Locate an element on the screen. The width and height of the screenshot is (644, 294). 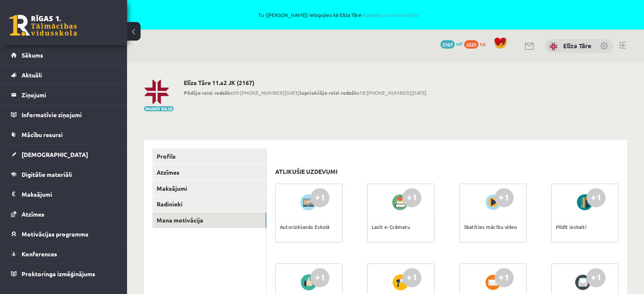
span: Proktoringa izmēģinājums is located at coordinates (58, 274).